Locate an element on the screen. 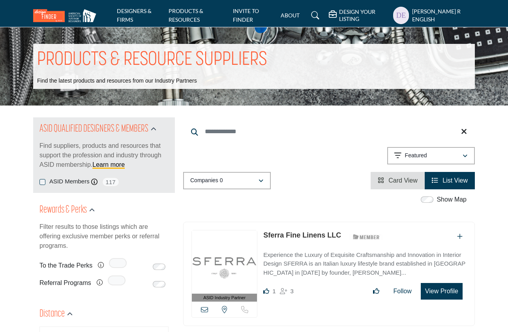  span: ASID Industry Partner is located at coordinates (224, 297).